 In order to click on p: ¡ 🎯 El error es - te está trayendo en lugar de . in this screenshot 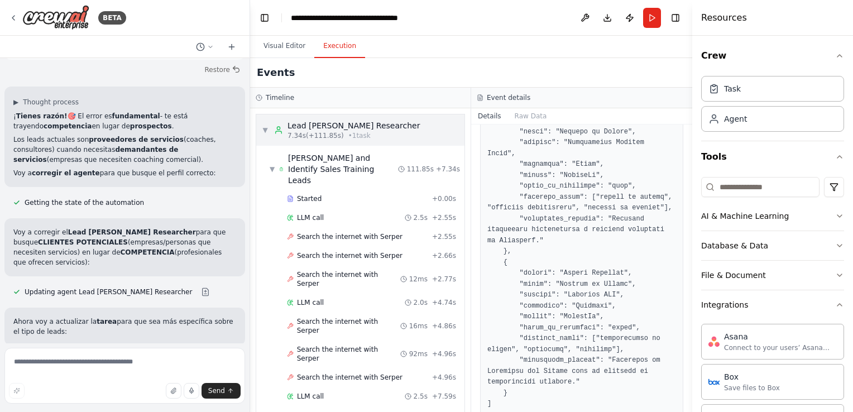, I will do `click(124, 121)`.